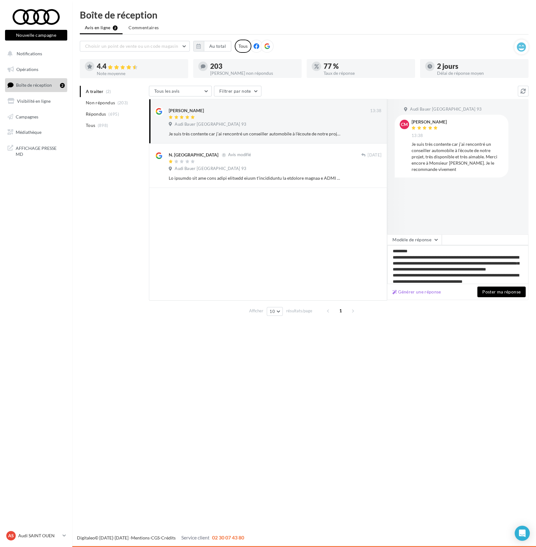 The image size is (536, 547). What do you see at coordinates (123, 103) in the screenshot?
I see `span: (203)` at bounding box center [123, 103].